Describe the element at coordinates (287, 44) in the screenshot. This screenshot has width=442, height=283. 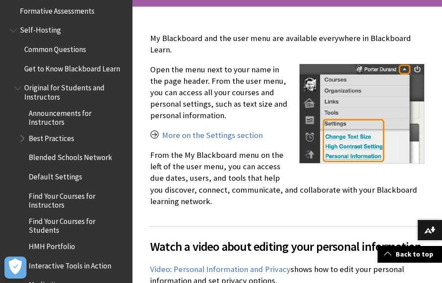
I see `p: My Blackboard and the user menu are available everywhere in Blackboard Learn.` at that location.